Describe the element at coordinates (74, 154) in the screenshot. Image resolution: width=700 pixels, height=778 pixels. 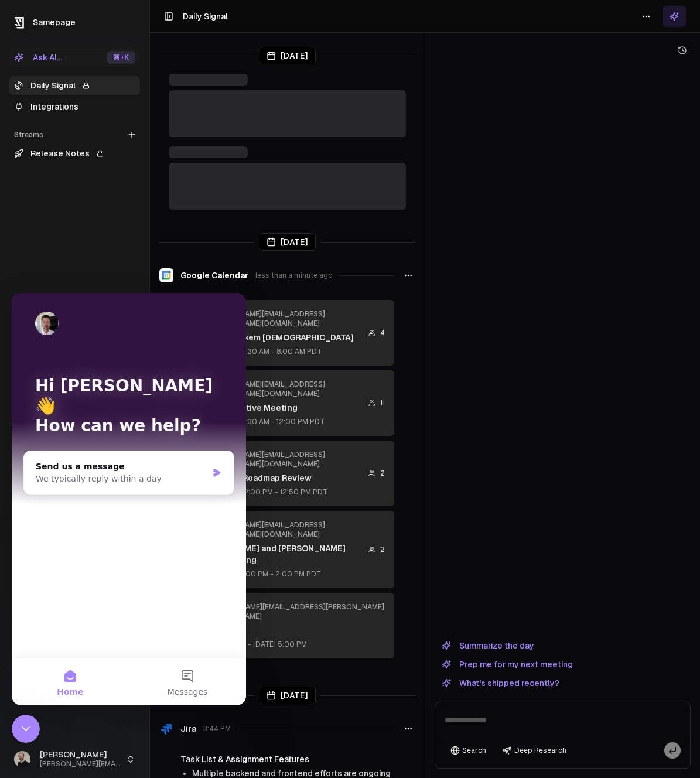
I see `a: Release Notes` at that location.